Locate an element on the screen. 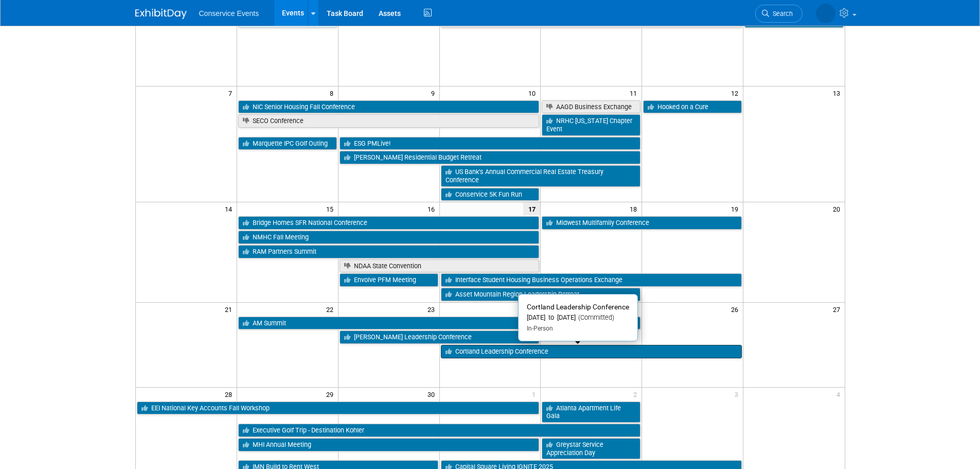  img: ExhibitDay is located at coordinates (161, 14).